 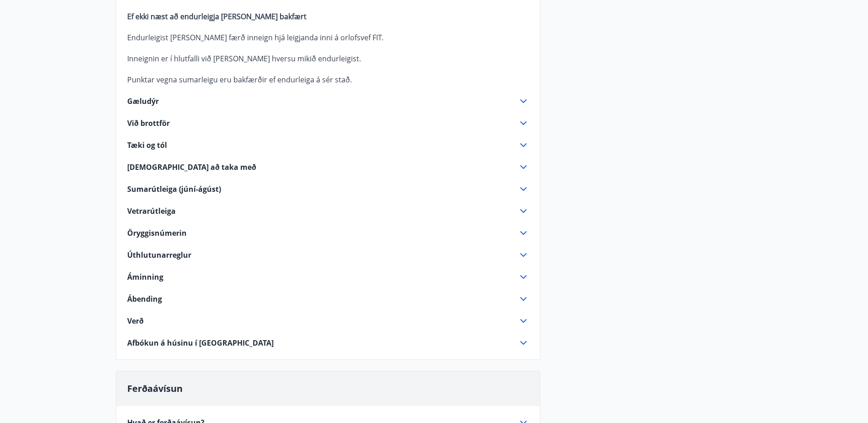 I want to click on span: Gæludýr, so click(x=142, y=102).